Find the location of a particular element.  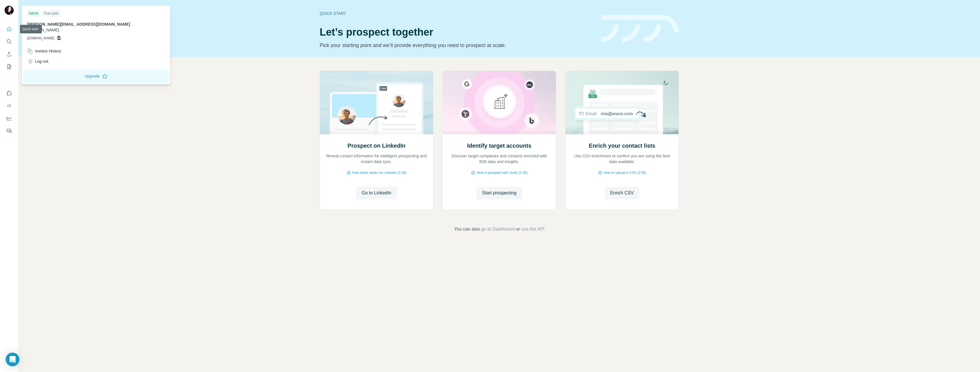

span: How Surfe works on LinkedIn (1:58) is located at coordinates (379, 172).